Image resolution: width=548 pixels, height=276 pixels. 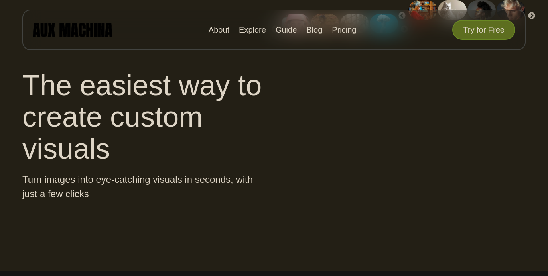 I want to click on p: Turn images into eye-catching visuals in seconds, with just a few clicks, so click(x=145, y=187).